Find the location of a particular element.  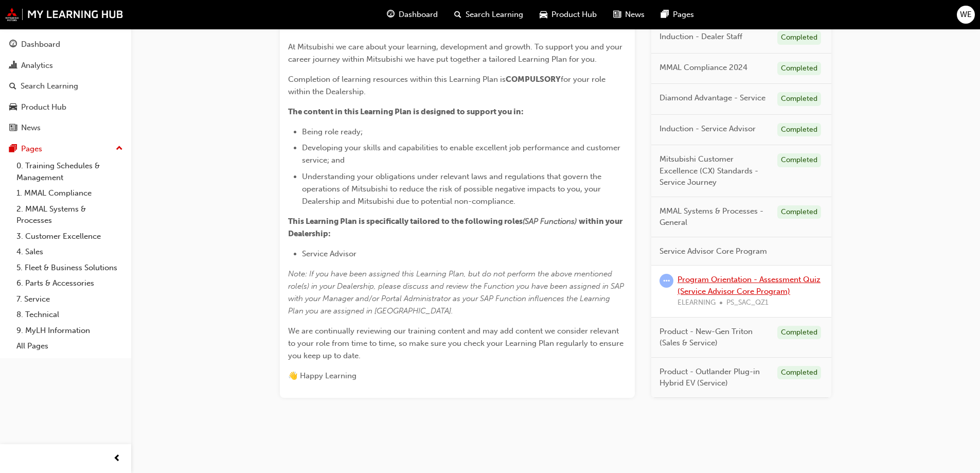

a: search-iconSearch Learning is located at coordinates (489, 14).